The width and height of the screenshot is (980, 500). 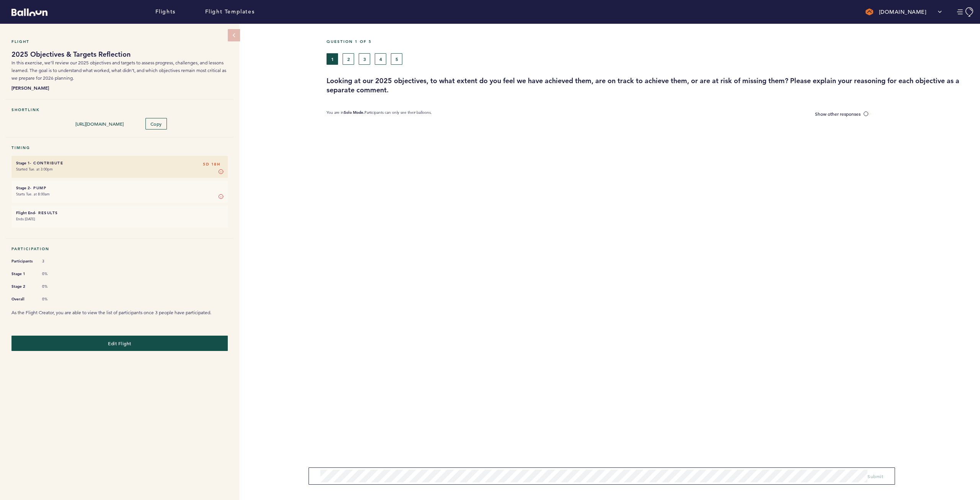 What do you see at coordinates (230, 12) in the screenshot?
I see `a: Flight Templates` at bounding box center [230, 12].